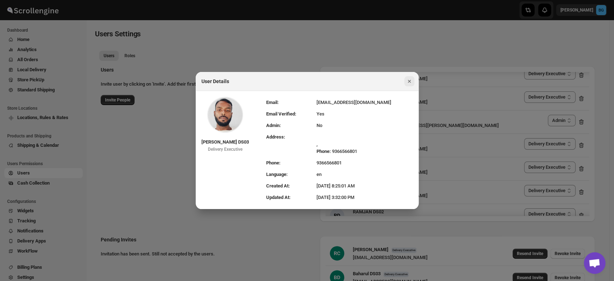 The image size is (614, 281). What do you see at coordinates (225, 115) in the screenshot?
I see `img: Profile` at bounding box center [225, 115].